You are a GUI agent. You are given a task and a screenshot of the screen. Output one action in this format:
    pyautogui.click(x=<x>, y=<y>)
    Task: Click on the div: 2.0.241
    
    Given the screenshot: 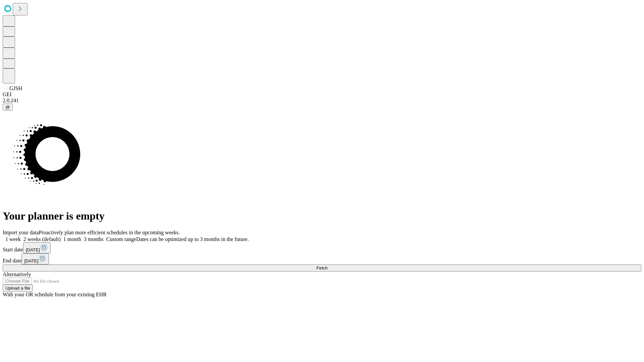 What is the action you would take?
    pyautogui.click(x=322, y=101)
    